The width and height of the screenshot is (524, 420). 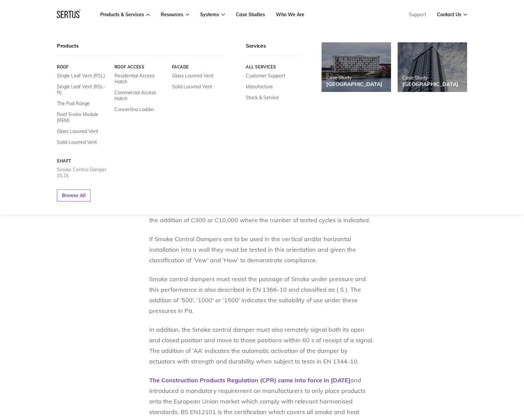 What do you see at coordinates (251, 15) in the screenshot?
I see `a: Case Studies` at bounding box center [251, 15].